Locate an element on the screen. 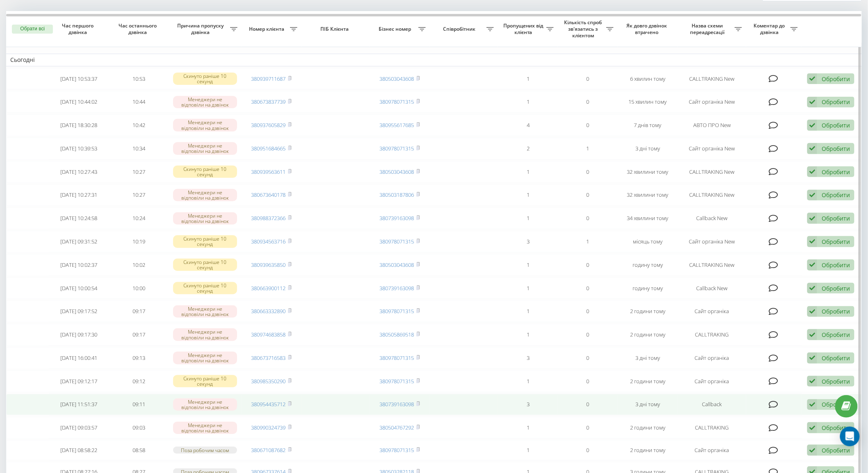 Image resolution: width=868 pixels, height=473 pixels. span: Пропущених від клієнта is located at coordinates (524, 29).